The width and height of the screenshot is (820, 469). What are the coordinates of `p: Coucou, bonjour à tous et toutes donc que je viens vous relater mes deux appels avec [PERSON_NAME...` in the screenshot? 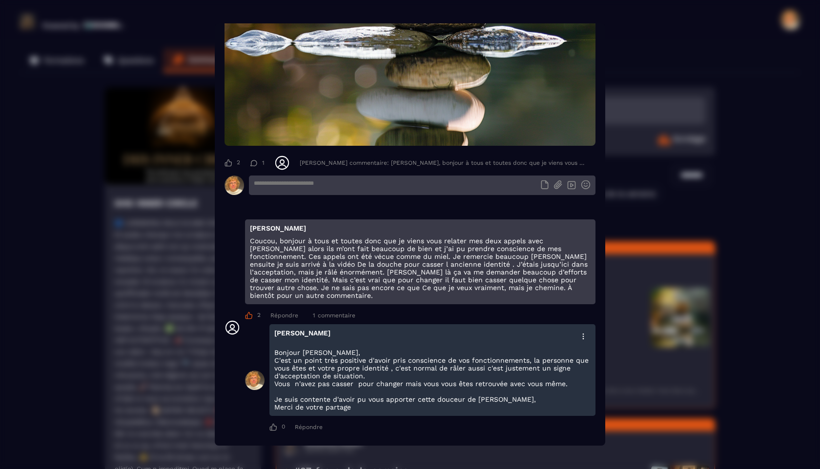 It's located at (420, 268).